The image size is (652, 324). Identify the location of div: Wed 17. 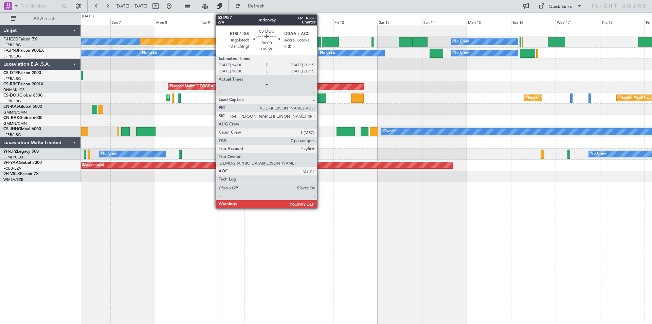
(578, 22).